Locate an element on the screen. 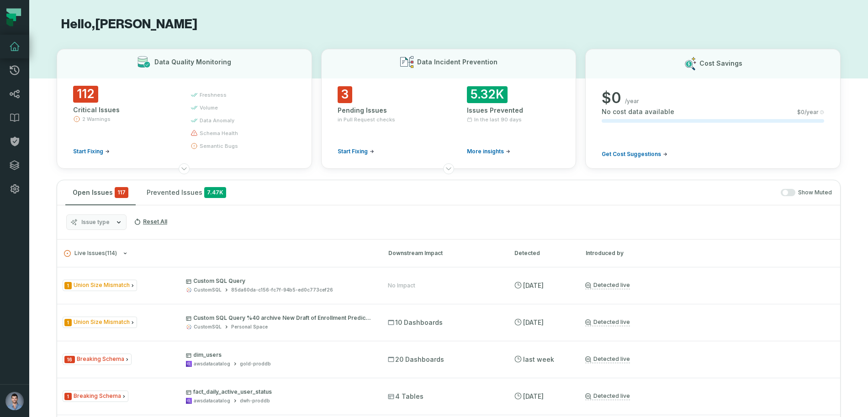  span: $ 0 is located at coordinates (611, 98).